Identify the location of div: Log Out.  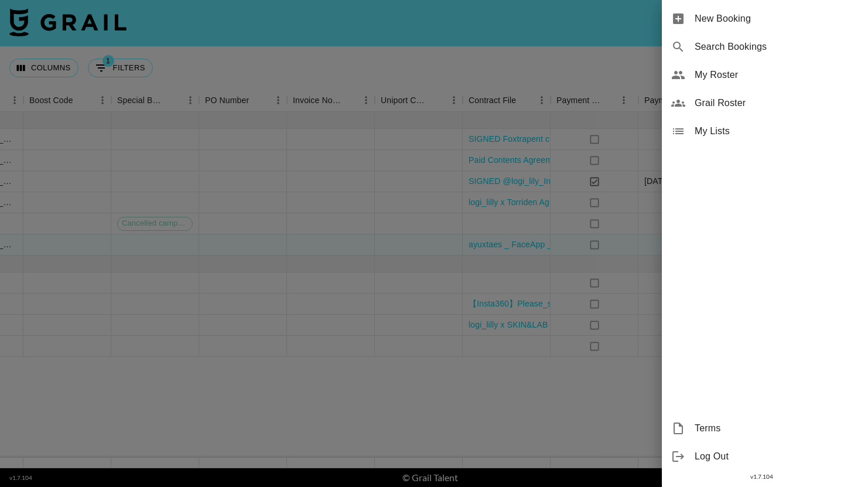
(761, 456).